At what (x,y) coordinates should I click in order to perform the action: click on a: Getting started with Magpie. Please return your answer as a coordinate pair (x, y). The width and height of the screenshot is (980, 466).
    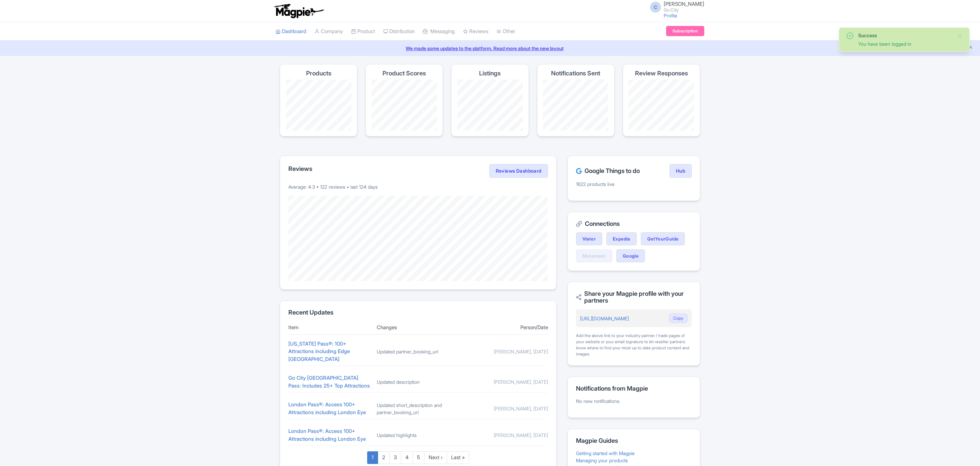
    Looking at the image, I should click on (605, 453).